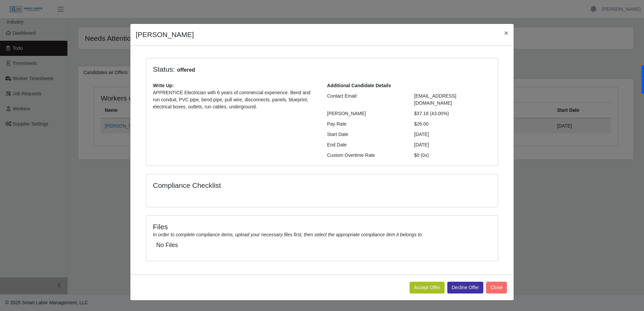  What do you see at coordinates (453, 124) in the screenshot?
I see `div: $26.00` at bounding box center [453, 124].